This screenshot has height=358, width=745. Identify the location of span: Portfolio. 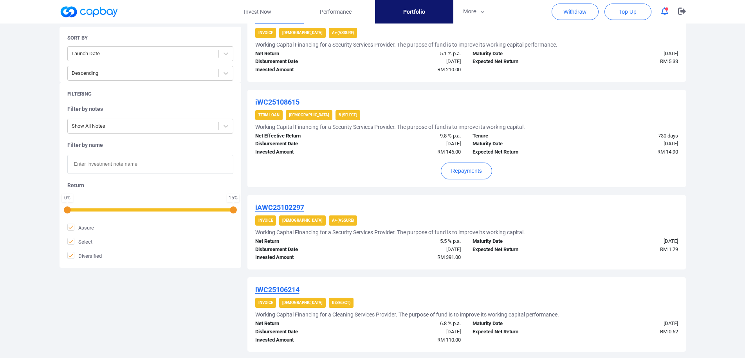
(414, 12).